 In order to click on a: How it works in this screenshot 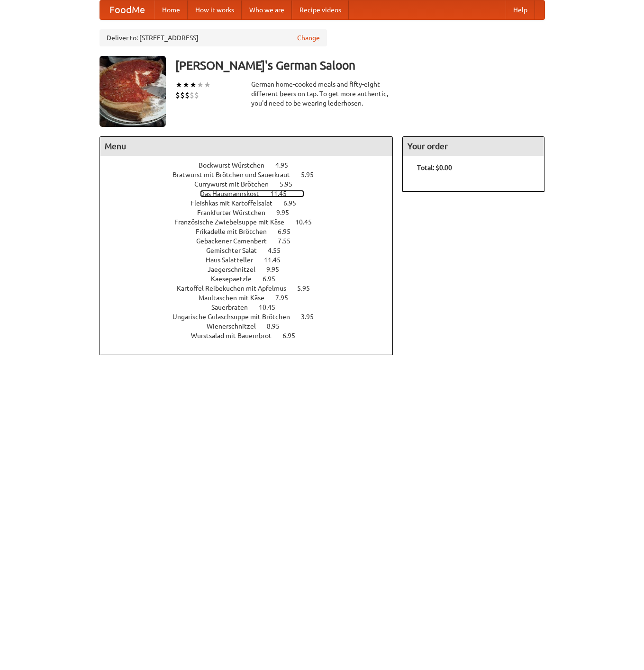, I will do `click(215, 10)`.